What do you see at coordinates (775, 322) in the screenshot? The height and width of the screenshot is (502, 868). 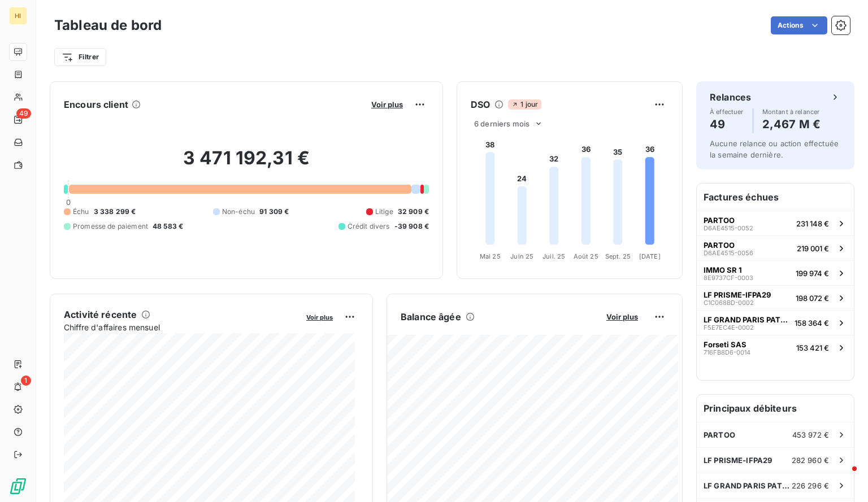 I see `button: LF GRAND PARIS PATRIMOINE - IFPA28F5E7EC4E-0002158 364 €` at bounding box center [775, 322].